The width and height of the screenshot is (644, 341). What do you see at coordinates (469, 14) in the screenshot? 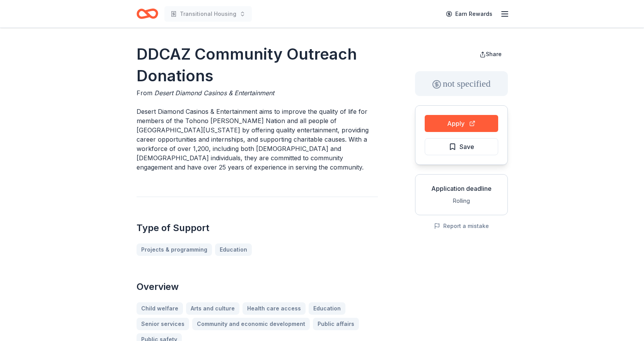
I see `a: Earn Rewards` at bounding box center [469, 14].